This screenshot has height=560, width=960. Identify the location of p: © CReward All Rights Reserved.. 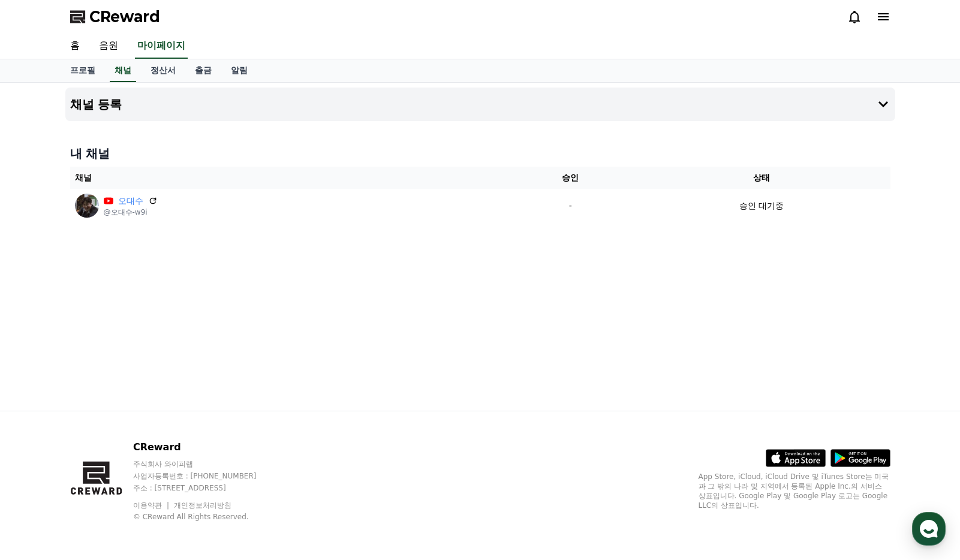
(206, 517).